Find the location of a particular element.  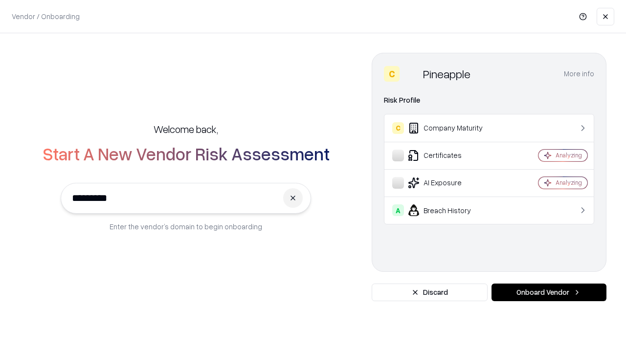

button: More info is located at coordinates (579, 74).